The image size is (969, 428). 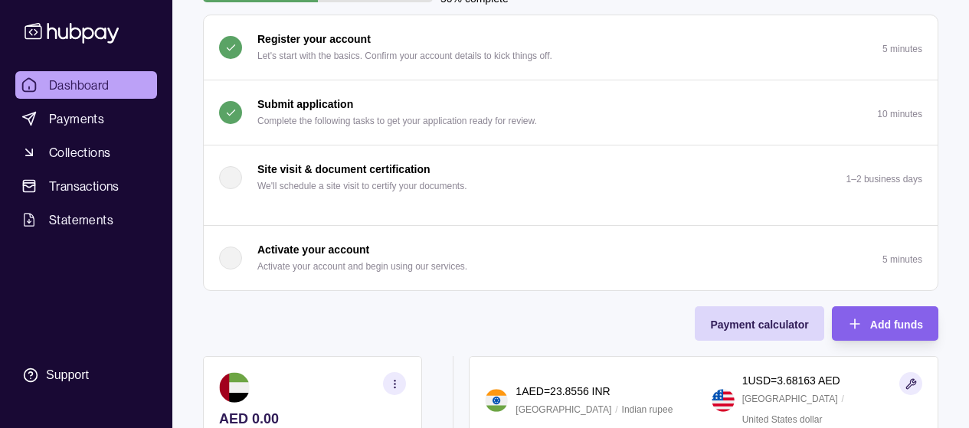 What do you see at coordinates (305, 104) in the screenshot?
I see `p: Submit application` at bounding box center [305, 104].